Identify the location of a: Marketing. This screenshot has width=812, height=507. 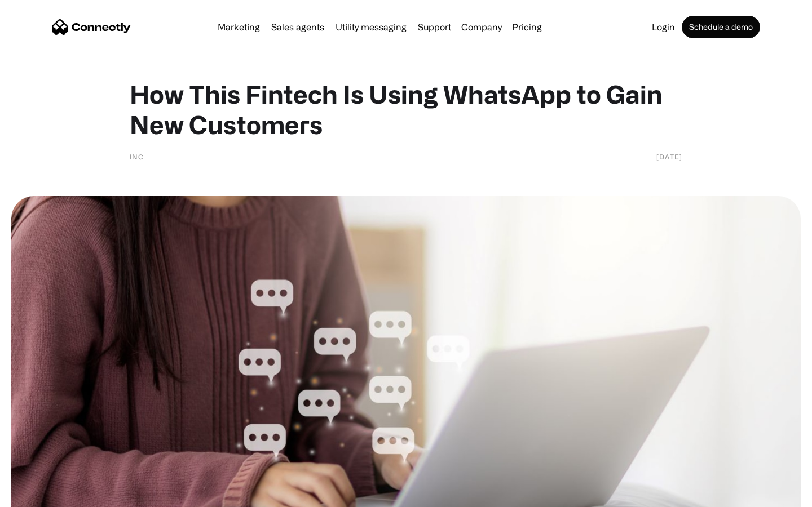
(239, 27).